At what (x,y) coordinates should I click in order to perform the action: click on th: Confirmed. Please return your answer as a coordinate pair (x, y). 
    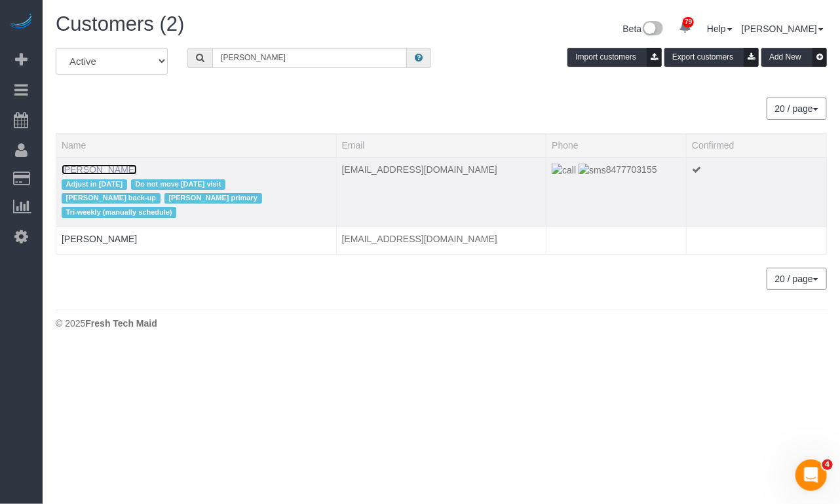
    Looking at the image, I should click on (757, 145).